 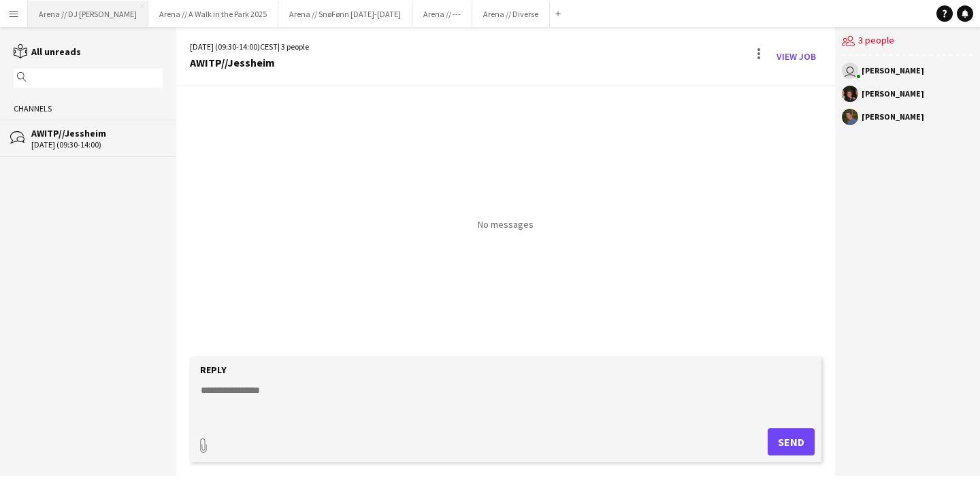 What do you see at coordinates (796, 57) in the screenshot?
I see `a: View Job` at bounding box center [796, 57].